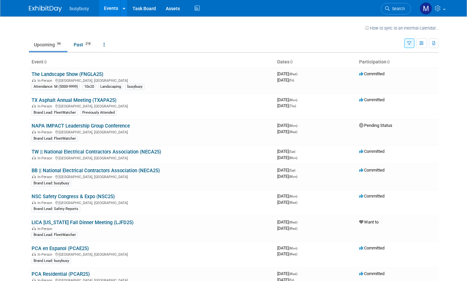 The height and width of the screenshot is (281, 467). I want to click on img: ExhibitDay, so click(45, 9).